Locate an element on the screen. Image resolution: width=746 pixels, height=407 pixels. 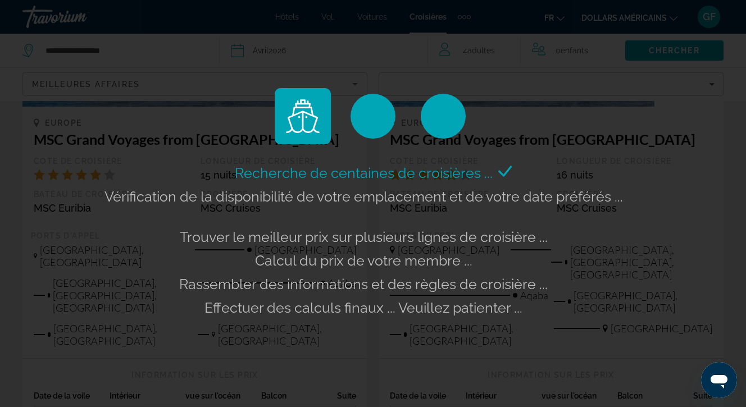
span: Calcul du prix de votre membre ... is located at coordinates (364, 261).